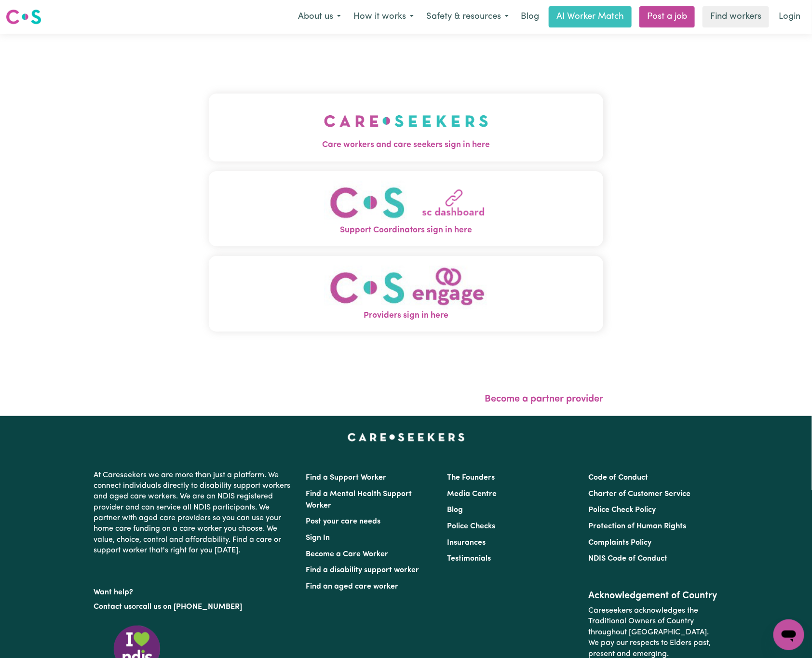 This screenshot has width=812, height=658. What do you see at coordinates (347, 554) in the screenshot?
I see `a: Become a Care Worker` at bounding box center [347, 554].